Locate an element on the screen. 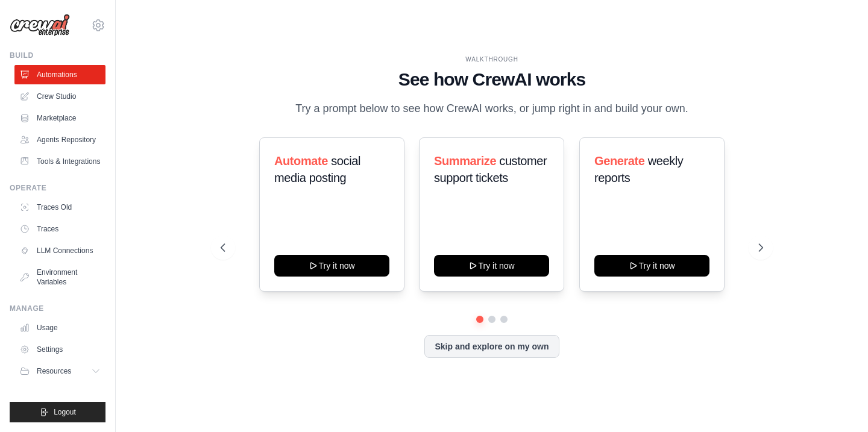  a: Usage is located at coordinates (60, 328).